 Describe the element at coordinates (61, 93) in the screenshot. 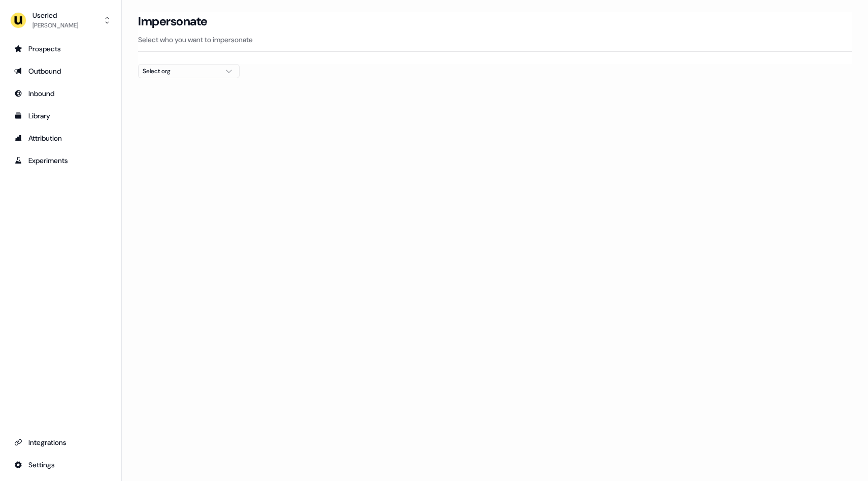

I see `div: Inbound` at that location.